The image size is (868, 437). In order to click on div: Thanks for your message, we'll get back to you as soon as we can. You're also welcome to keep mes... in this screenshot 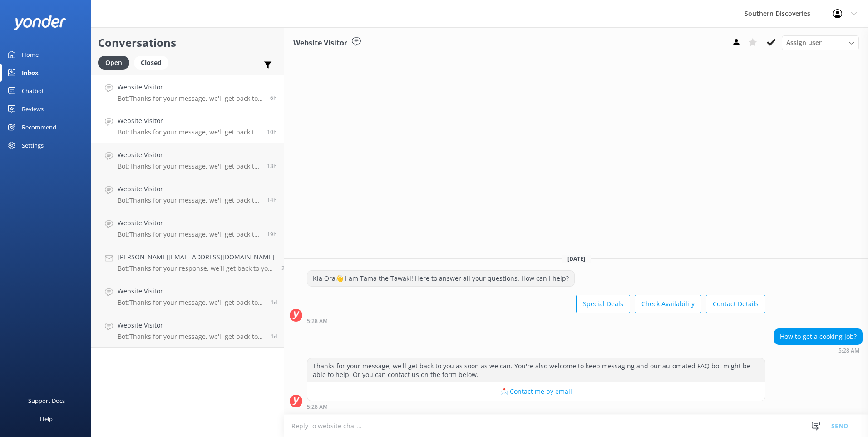, I will do `click(536, 370)`.